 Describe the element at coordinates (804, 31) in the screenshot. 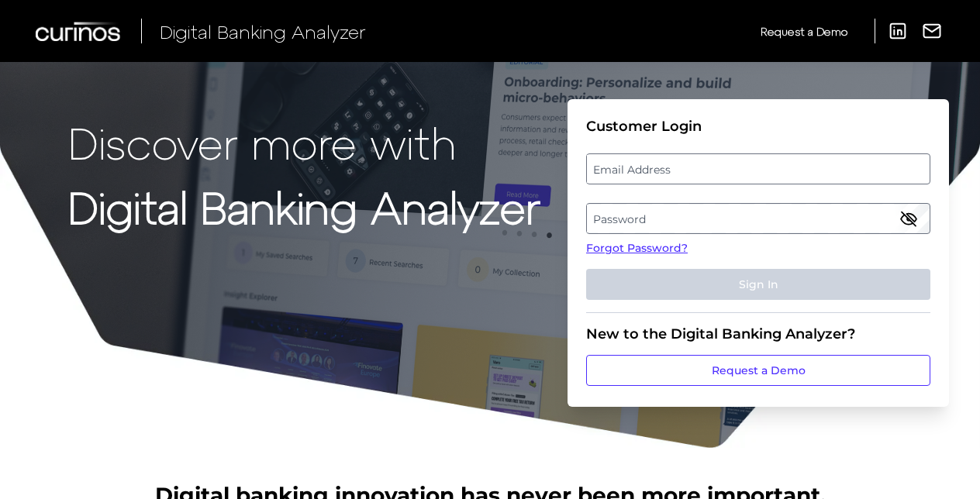

I see `span: Request a Demo` at that location.